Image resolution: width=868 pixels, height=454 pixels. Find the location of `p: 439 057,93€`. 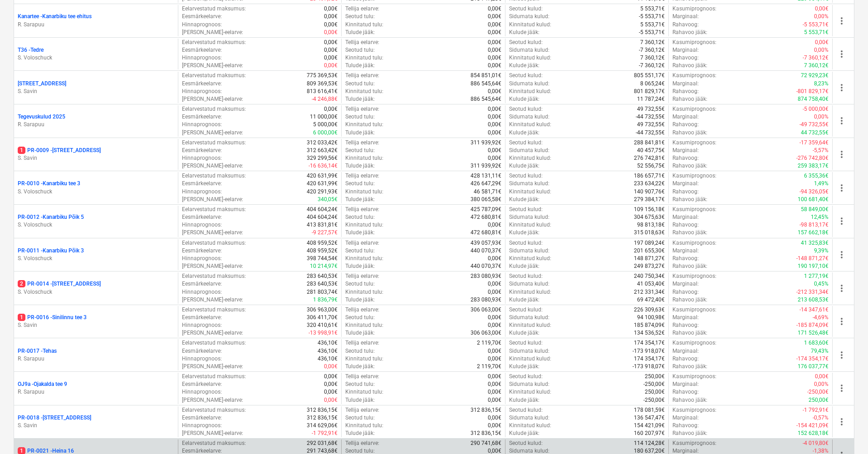

p: 439 057,93€ is located at coordinates (486, 243).